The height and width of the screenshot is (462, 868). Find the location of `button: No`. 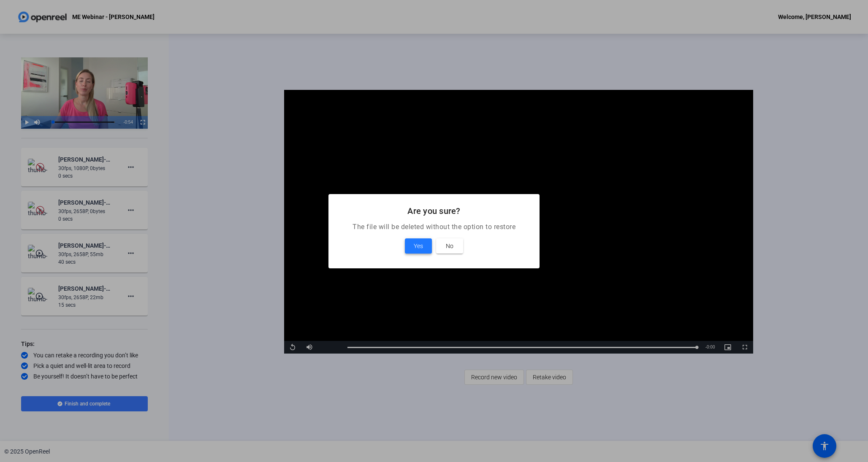

button: No is located at coordinates (450, 246).